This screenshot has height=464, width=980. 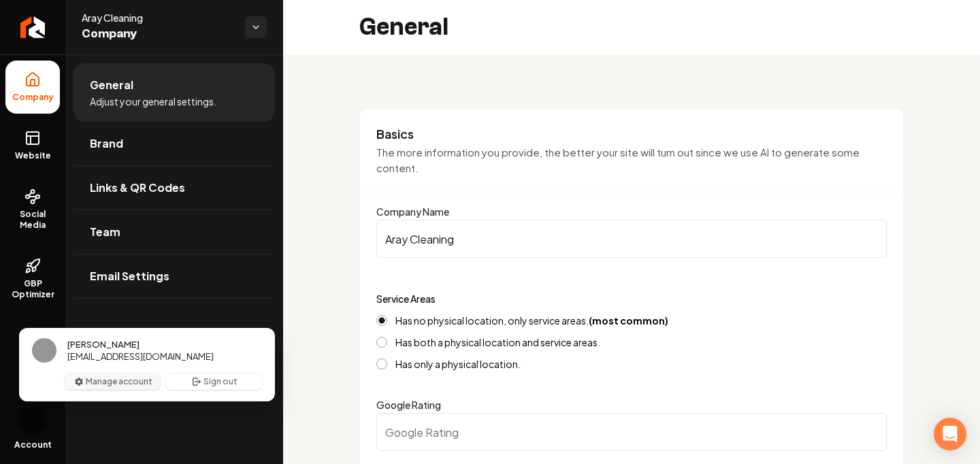 What do you see at coordinates (632, 160) in the screenshot?
I see `p: The more information you provide, the better your site will turn out since we use AI to generate ...` at bounding box center [632, 160].